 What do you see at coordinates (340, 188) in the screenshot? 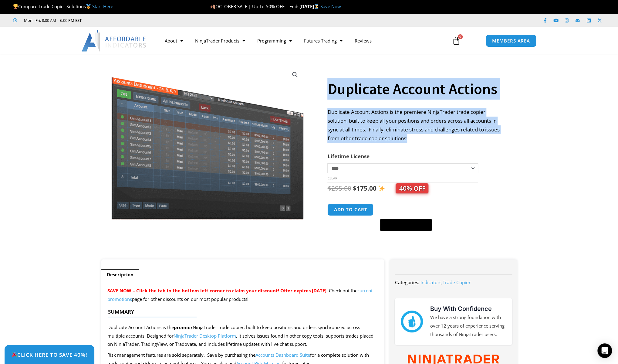
I see `bdi: 295.00` at bounding box center [340, 188].